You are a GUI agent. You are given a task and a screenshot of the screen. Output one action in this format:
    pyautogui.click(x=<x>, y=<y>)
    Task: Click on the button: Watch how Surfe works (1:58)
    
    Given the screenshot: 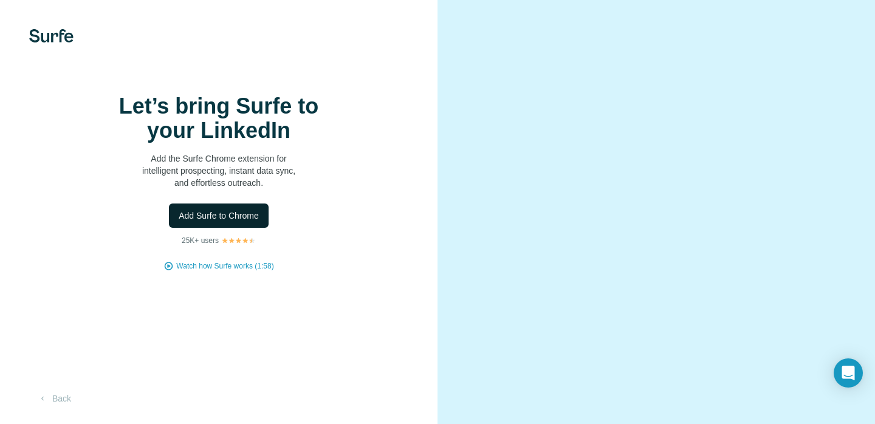 What is the action you would take?
    pyautogui.click(x=225, y=266)
    